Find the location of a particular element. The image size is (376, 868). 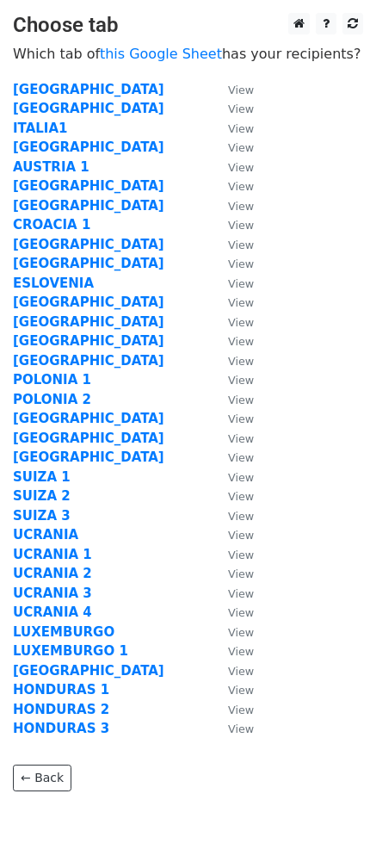

strong: HONDURAS 1 is located at coordinates (61, 690).